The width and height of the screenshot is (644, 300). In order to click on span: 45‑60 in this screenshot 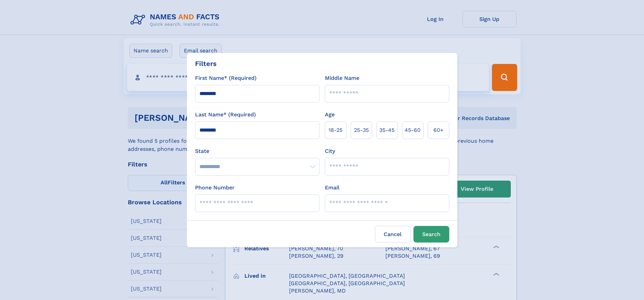, I will do `click(412, 130)`.